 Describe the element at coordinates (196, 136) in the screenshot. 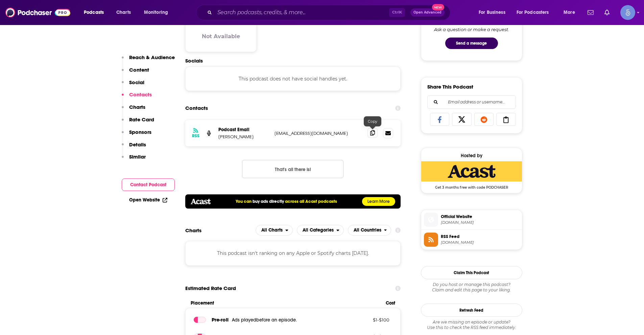

I see `h3: RSS` at that location.